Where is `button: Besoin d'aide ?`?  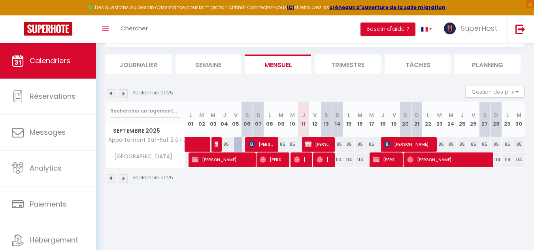 button: Besoin d'aide ? is located at coordinates (388, 29).